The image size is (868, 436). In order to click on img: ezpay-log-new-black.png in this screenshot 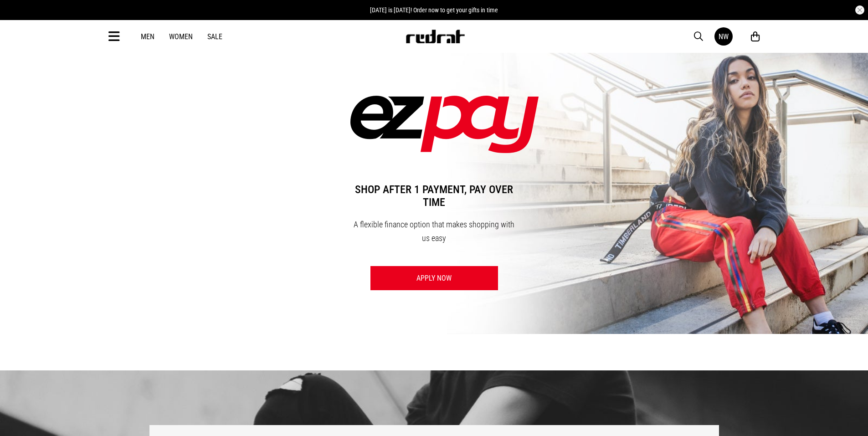, I will do `click(445, 124)`.